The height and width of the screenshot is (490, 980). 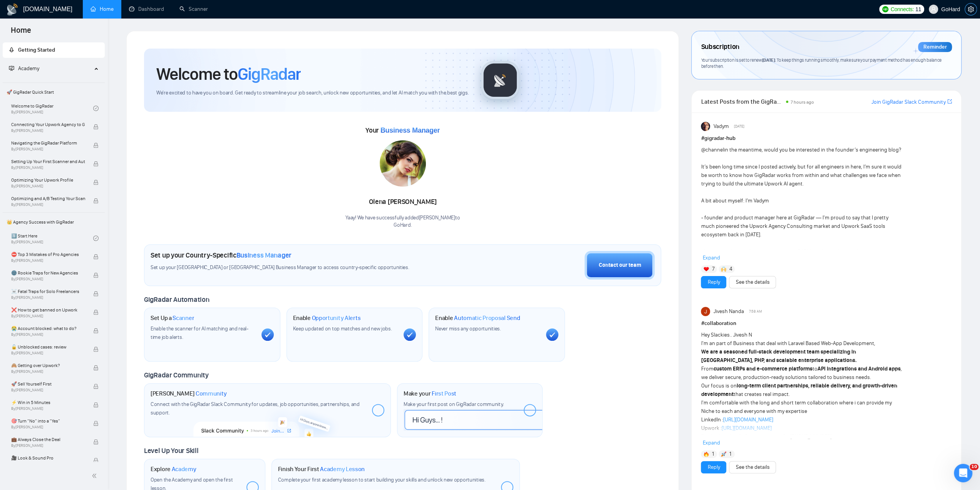 What do you see at coordinates (950, 102) in the screenshot?
I see `a: export` at bounding box center [950, 102].